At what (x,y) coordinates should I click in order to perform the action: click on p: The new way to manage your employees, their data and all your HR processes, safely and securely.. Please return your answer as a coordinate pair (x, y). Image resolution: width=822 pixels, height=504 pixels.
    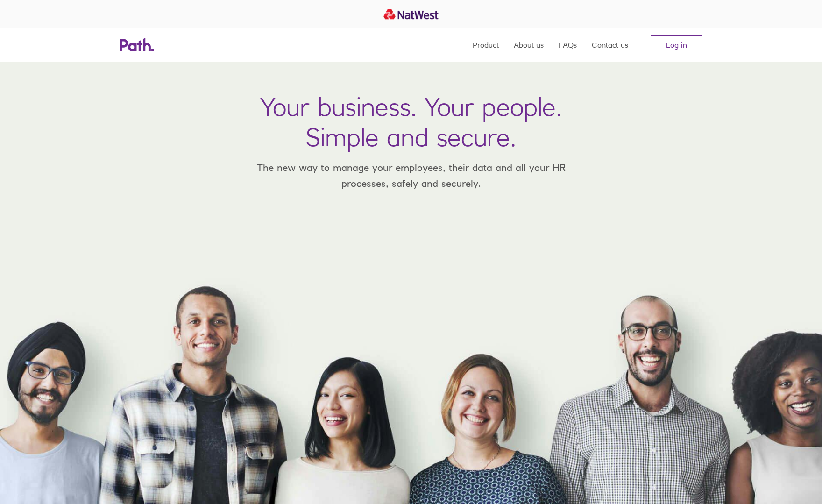
    Looking at the image, I should click on (411, 175).